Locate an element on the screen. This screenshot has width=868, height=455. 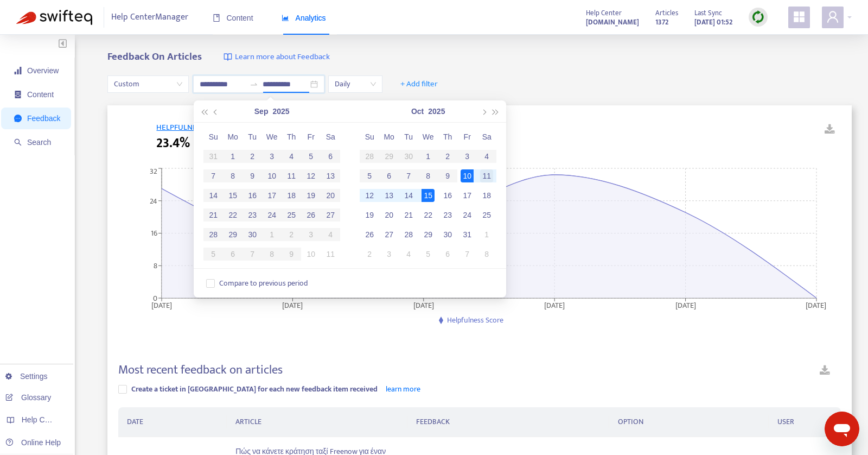
td: 2025-10-16 is located at coordinates (448, 195).